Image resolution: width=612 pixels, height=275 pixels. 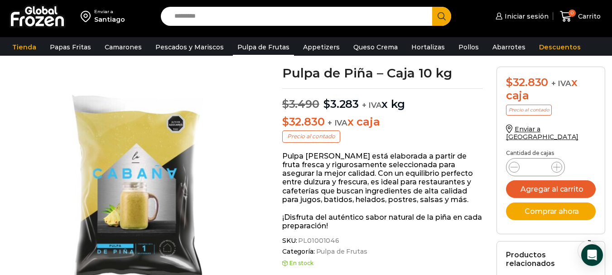 I want to click on span: 0, so click(x=572, y=13).